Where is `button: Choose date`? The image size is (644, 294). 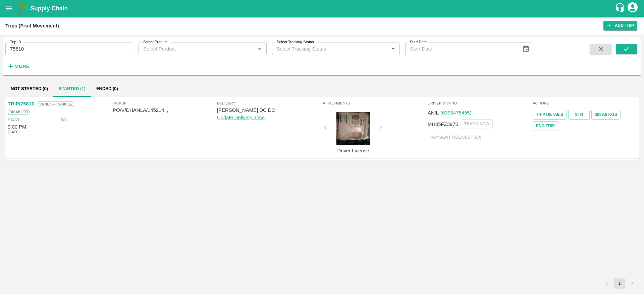
button: Choose date is located at coordinates (526, 49).